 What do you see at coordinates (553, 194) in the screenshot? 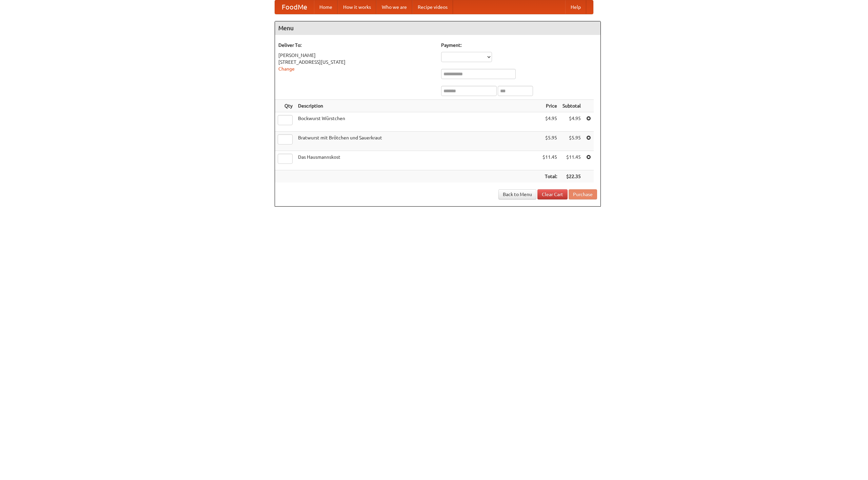
I see `a: Clear Cart` at bounding box center [553, 194].